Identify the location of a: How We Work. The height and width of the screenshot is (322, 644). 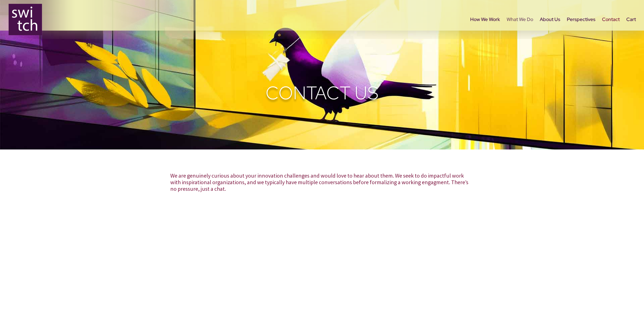
(485, 29).